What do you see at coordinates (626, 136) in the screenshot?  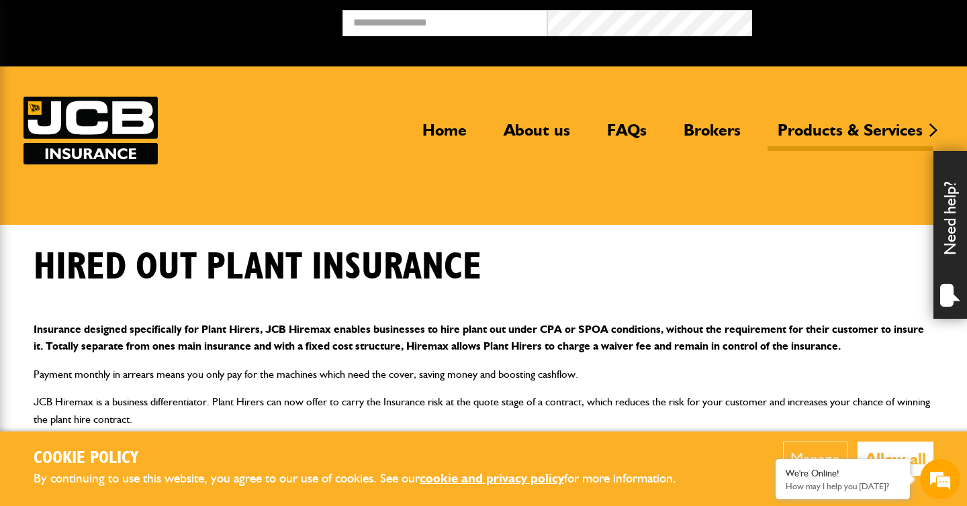 I see `a: FAQs` at bounding box center [626, 136].